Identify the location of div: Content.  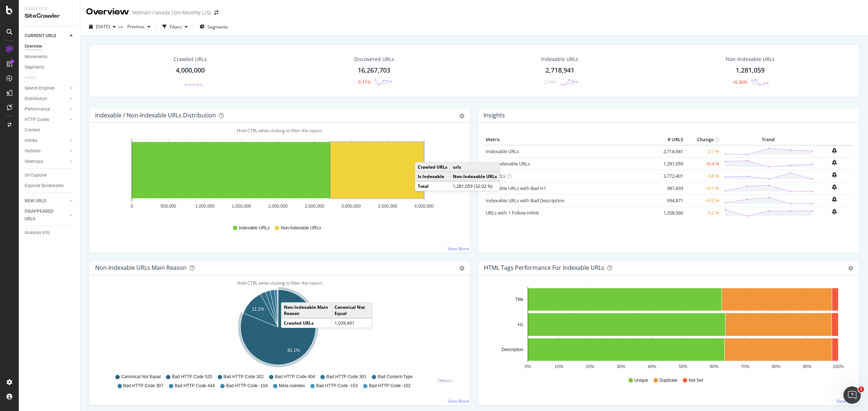
(32, 130).